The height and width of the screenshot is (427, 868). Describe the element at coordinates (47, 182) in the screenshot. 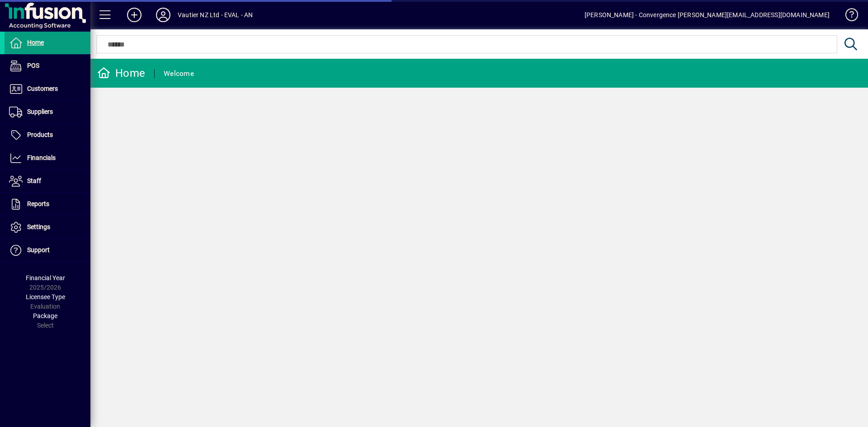

I see `a: Staff` at that location.